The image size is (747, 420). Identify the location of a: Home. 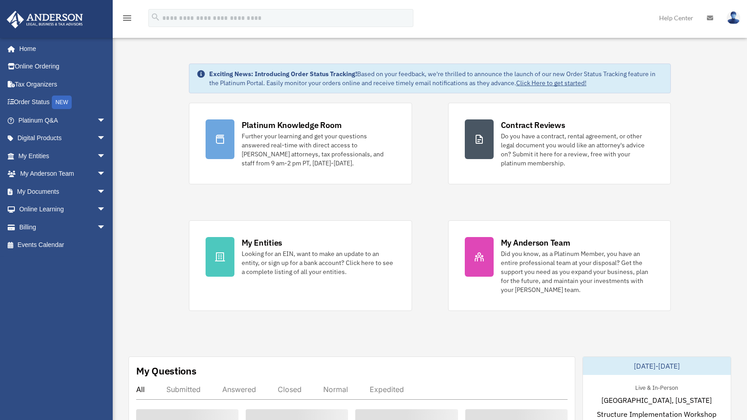
(60, 49).